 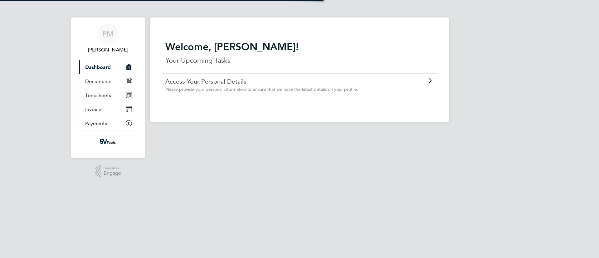 I want to click on a: Documents, so click(x=108, y=81).